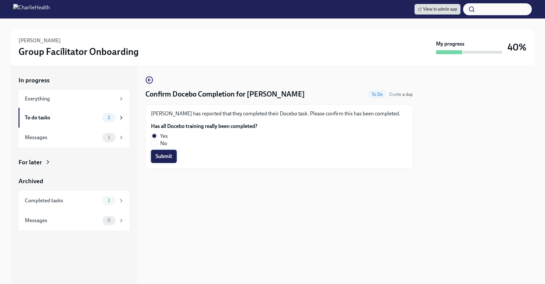 This screenshot has width=545, height=284. What do you see at coordinates (79, 52) in the screenshot?
I see `h3: Group Facilitator Onboarding` at bounding box center [79, 52].